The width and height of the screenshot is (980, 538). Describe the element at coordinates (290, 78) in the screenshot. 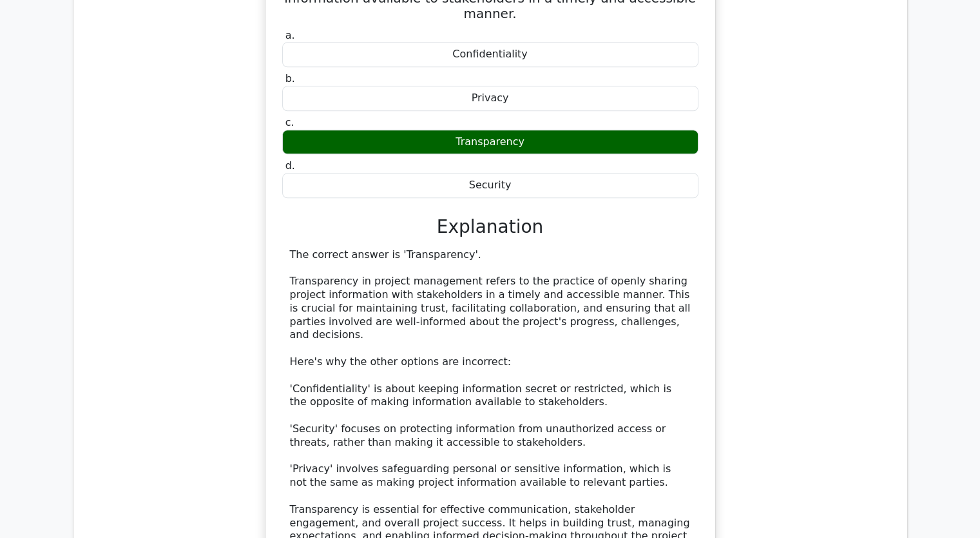

I see `span: b.` at that location.